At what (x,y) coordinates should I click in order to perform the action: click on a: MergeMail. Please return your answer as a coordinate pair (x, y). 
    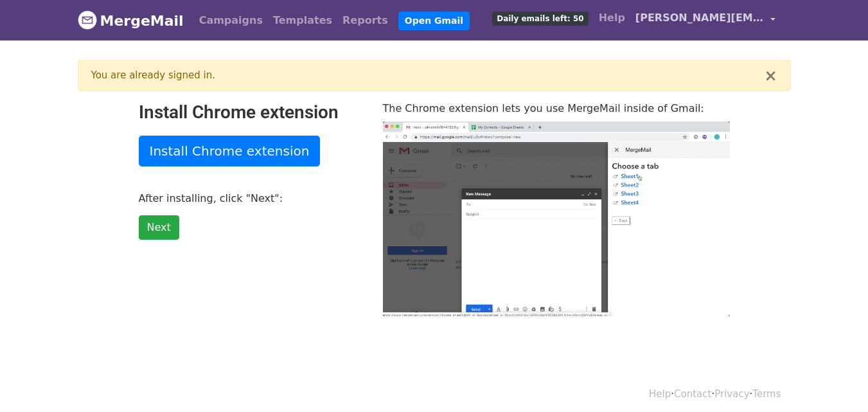
    Looking at the image, I should click on (131, 21).